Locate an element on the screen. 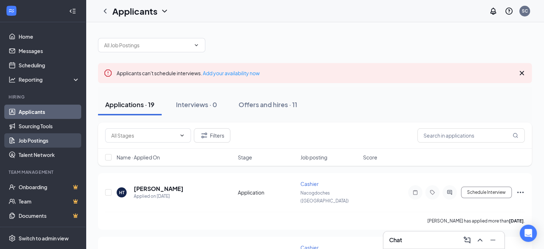 The image size is (544, 249). svg: Tag is located at coordinates (432, 192).